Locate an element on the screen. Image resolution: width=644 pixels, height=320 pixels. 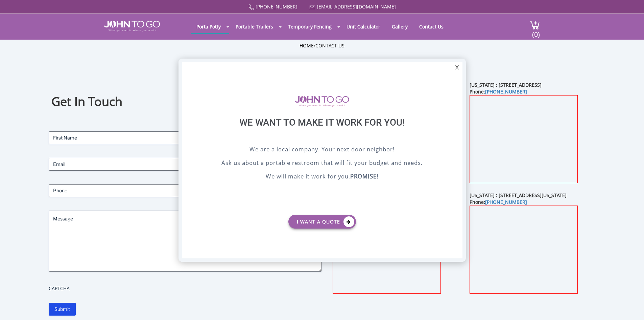
img: logo of viptogo is located at coordinates (322, 101).